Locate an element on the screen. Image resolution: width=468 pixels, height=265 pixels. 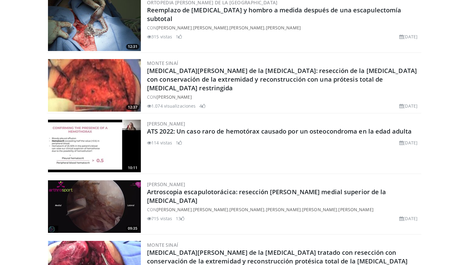
font: 715 vistas is located at coordinates (162, 219).